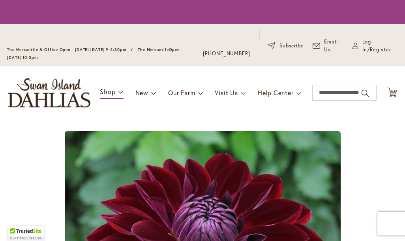 The height and width of the screenshot is (241, 405). What do you see at coordinates (292, 46) in the screenshot?
I see `span: Subscribe` at bounding box center [292, 46].